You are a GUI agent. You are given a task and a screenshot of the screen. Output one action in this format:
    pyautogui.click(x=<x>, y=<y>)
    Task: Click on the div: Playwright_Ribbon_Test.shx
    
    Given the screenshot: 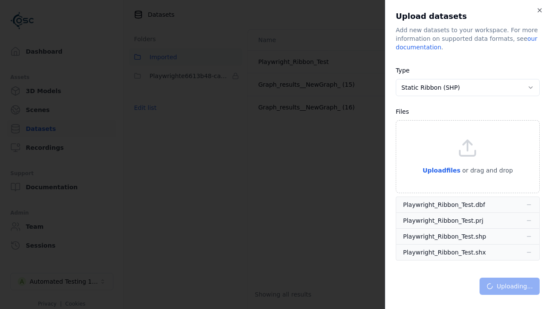 What is the action you would take?
    pyautogui.click(x=444, y=253)
    